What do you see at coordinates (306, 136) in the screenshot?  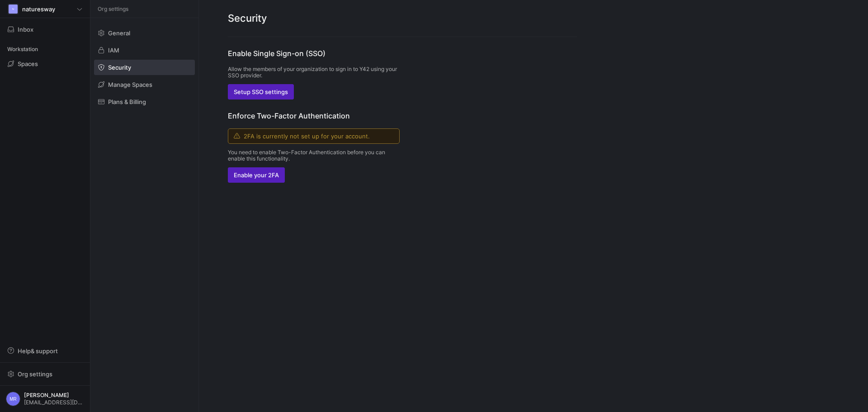 I see `span: 2FA is currently not set up for your account.` at bounding box center [306, 136].